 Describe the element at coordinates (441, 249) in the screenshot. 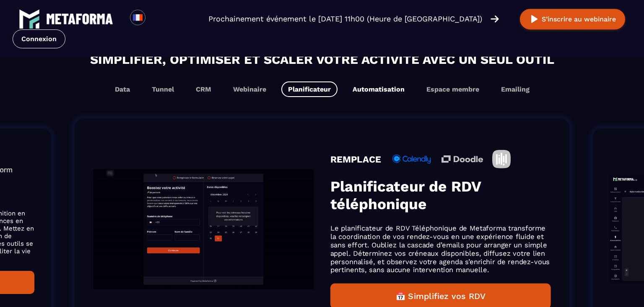

I see `p: Le planificateur de RDV Téléphonique de Metaforma transforme la coordination de vos rendez-vous e...` at that location.